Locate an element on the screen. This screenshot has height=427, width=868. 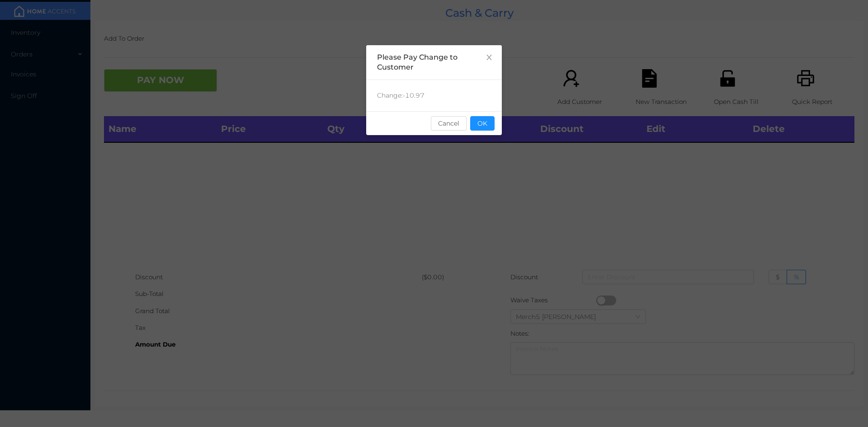
button: Cancel is located at coordinates (448, 124).